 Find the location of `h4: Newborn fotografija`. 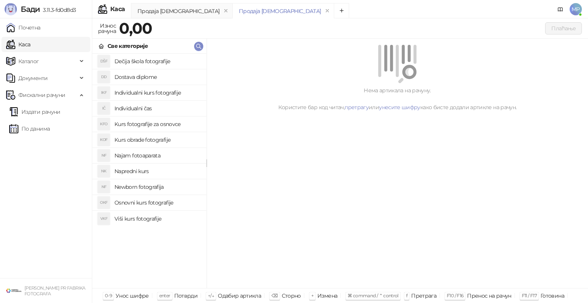

h4: Newborn fotografija is located at coordinates (157, 187).